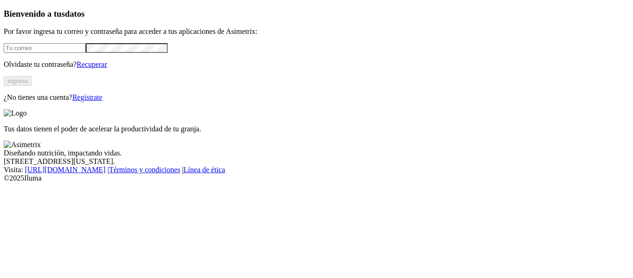 This screenshot has height=278, width=633. Describe the element at coordinates (145, 169) in the screenshot. I see `a: Términos y condiciones` at that location.